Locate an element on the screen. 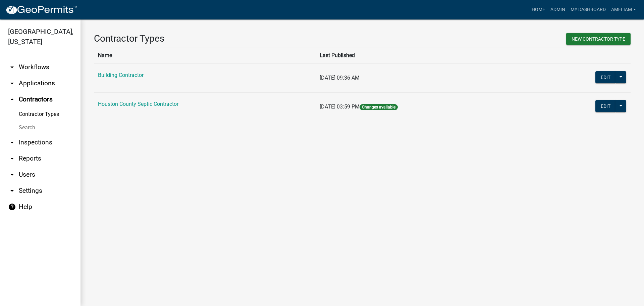 The height and width of the screenshot is (306, 644). i: help is located at coordinates (12, 207).